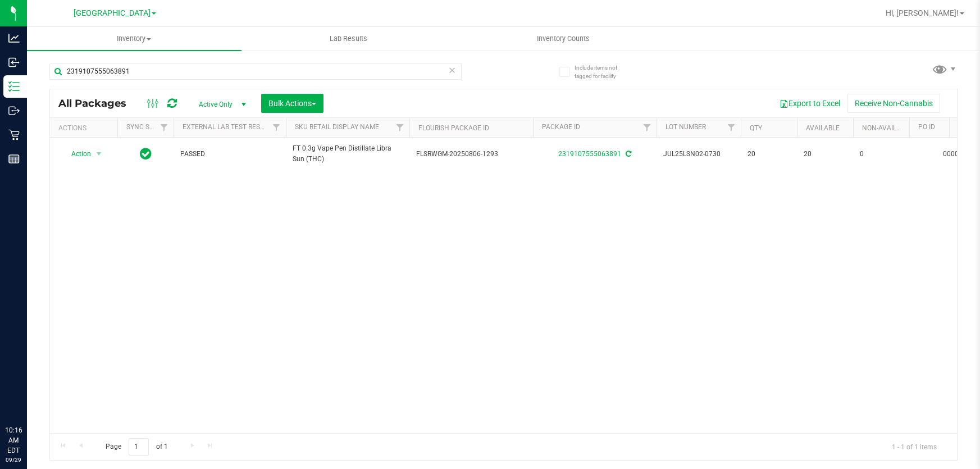  I want to click on span: Include items not tagged for facility, so click(602, 72).